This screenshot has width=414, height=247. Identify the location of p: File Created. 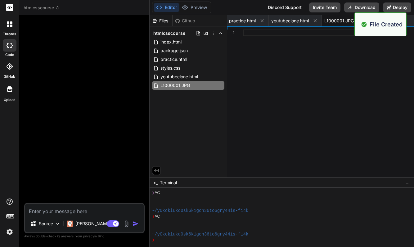
(386, 24).